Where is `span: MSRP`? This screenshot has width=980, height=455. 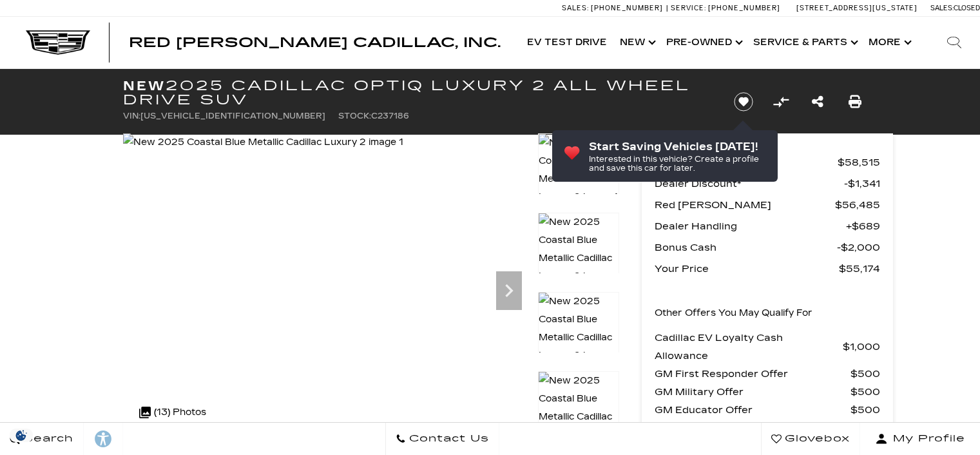
span: MSRP is located at coordinates (746, 162).